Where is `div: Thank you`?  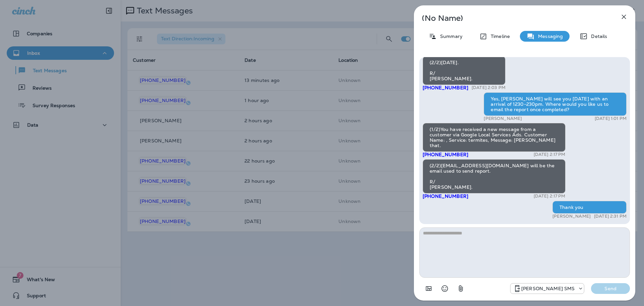 div: Thank you is located at coordinates (589, 207).